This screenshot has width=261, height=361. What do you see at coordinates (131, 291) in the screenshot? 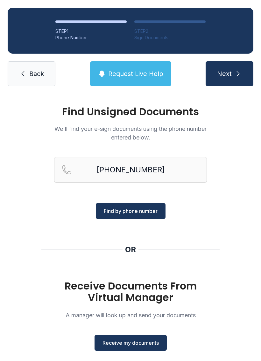
I see `h1: Receive Documents From Virtual Manager` at bounding box center [131, 291].